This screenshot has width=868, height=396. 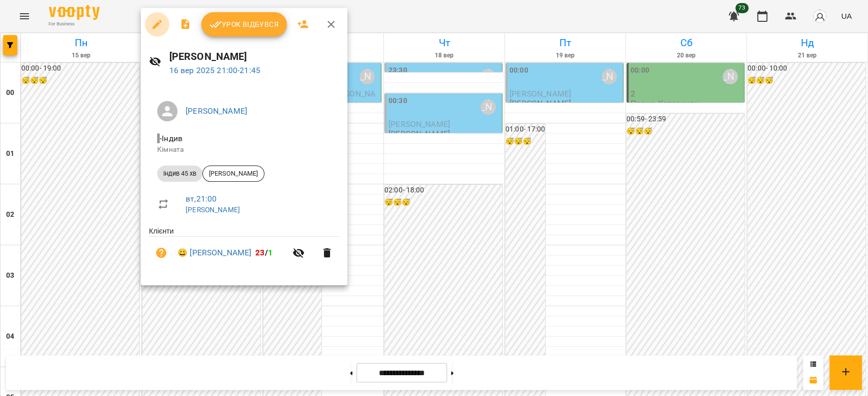 I want to click on span: 23, so click(x=260, y=252).